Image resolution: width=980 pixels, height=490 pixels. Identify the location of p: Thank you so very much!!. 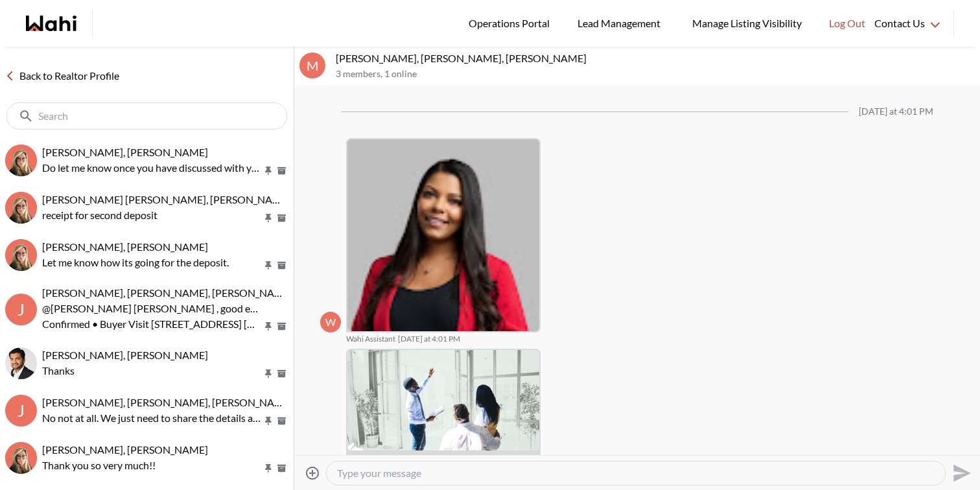
(153, 465).